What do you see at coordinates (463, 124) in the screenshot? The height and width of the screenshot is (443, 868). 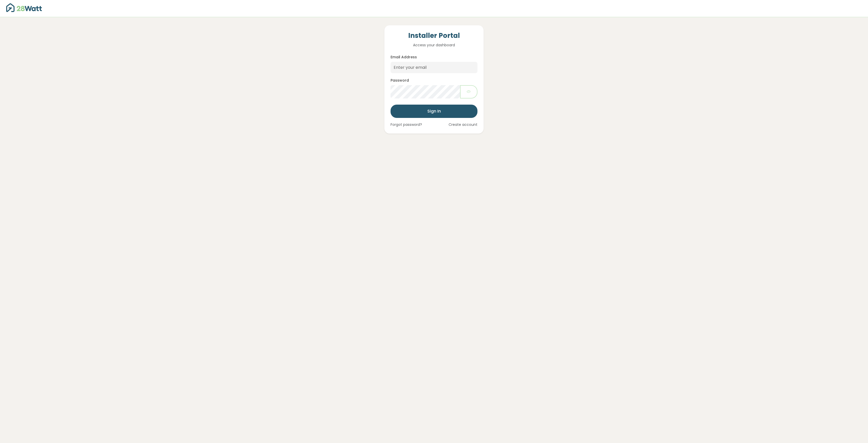 I see `a: Create account` at bounding box center [463, 124].